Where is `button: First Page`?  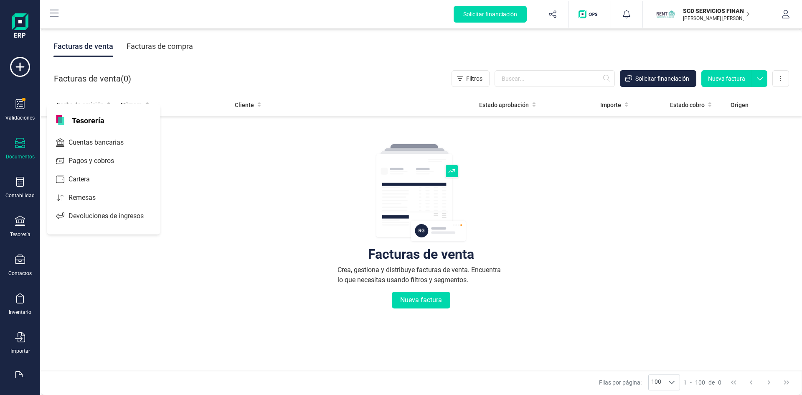
button: First Page is located at coordinates (734, 382).